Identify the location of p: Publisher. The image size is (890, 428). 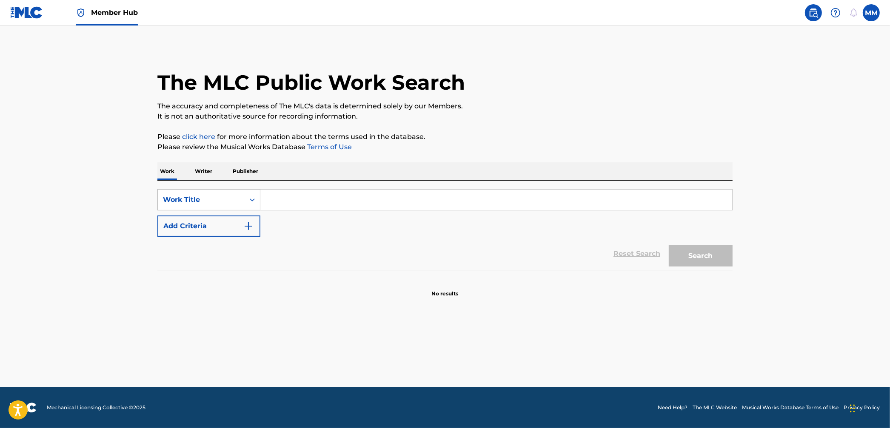
(245, 171).